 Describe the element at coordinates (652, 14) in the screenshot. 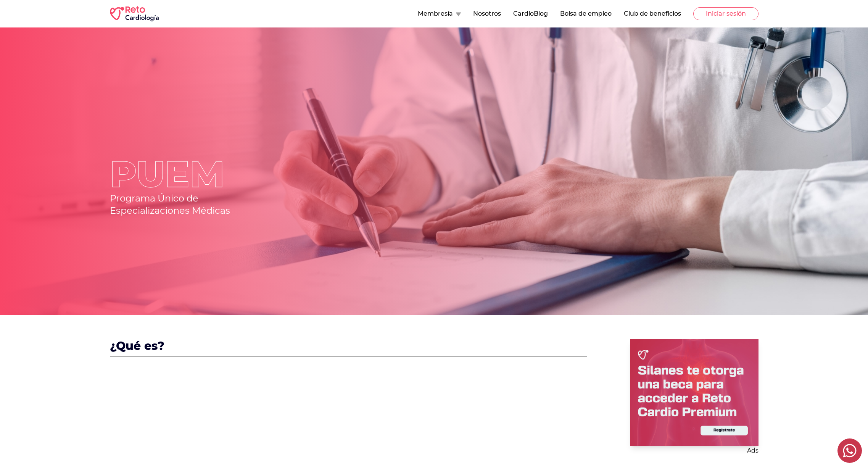

I see `a: Club de beneficios` at that location.